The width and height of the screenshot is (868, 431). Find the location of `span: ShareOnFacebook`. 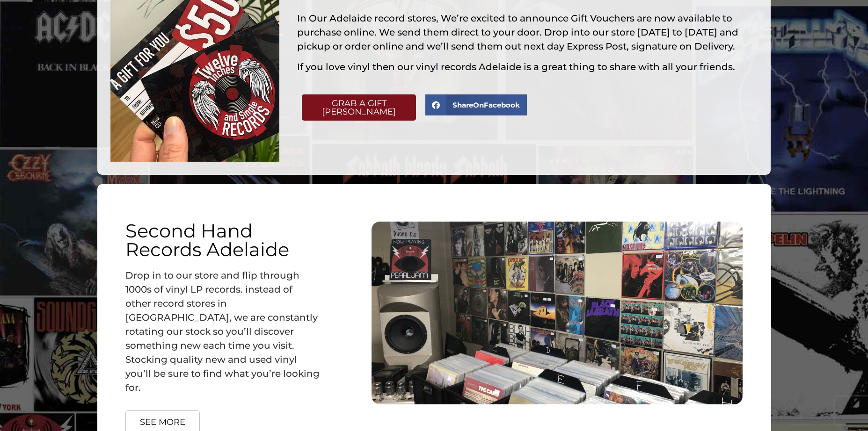

span: ShareOnFacebook is located at coordinates (486, 106).